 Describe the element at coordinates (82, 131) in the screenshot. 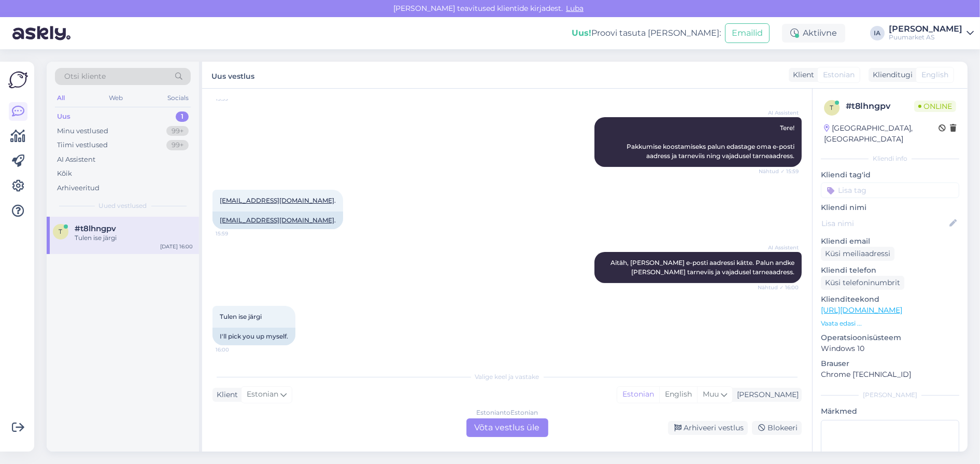

I see `div: Minu vestlused` at that location.